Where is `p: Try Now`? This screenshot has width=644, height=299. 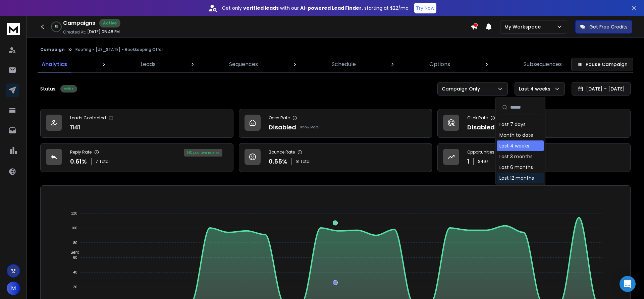
p: Try Now is located at coordinates (425, 8).